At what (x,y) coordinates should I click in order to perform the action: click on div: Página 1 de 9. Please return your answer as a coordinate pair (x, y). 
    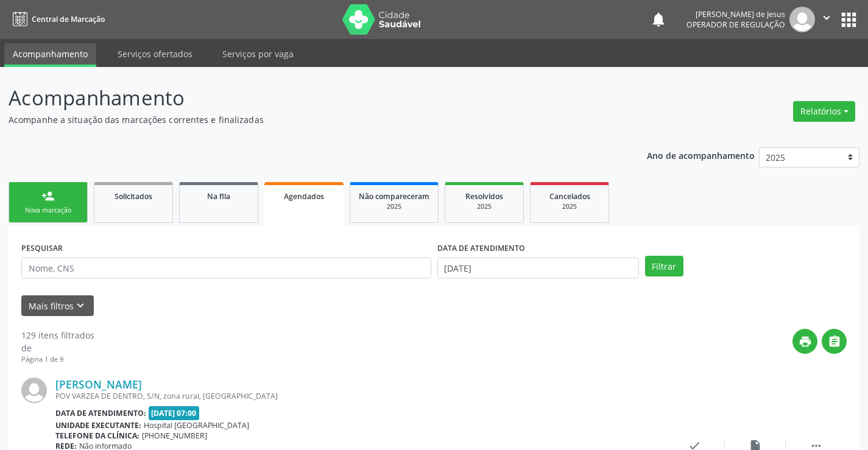
    Looking at the image, I should click on (58, 359).